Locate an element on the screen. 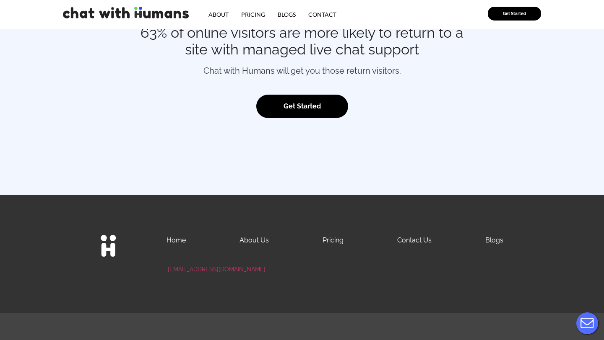 The height and width of the screenshot is (340, 604). img: Chat with humans is located at coordinates (108, 246).